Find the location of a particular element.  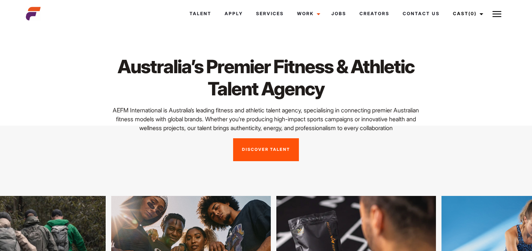

a: Cast(0) is located at coordinates (467, 14).